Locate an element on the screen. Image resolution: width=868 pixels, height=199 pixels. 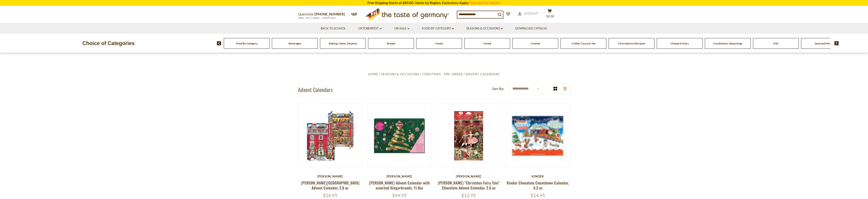
img: Heidel Christmas Fairy Tale Chocolate Advent Calendar is located at coordinates (468, 136).